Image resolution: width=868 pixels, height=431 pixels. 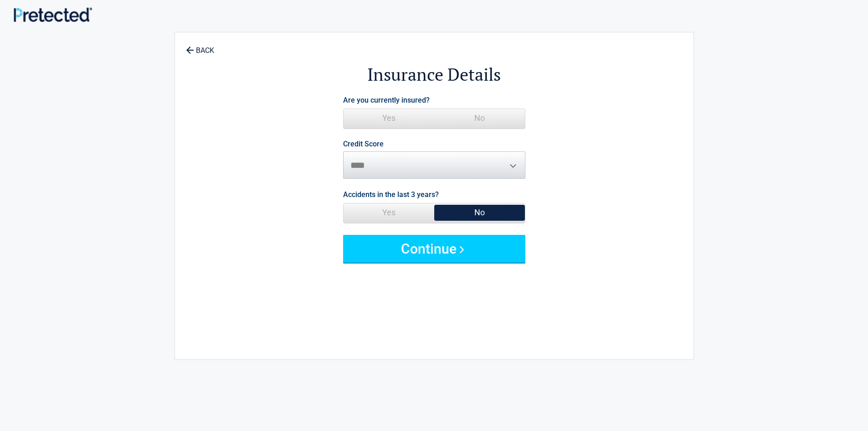 I want to click on h2: Insurance Details, so click(x=434, y=74).